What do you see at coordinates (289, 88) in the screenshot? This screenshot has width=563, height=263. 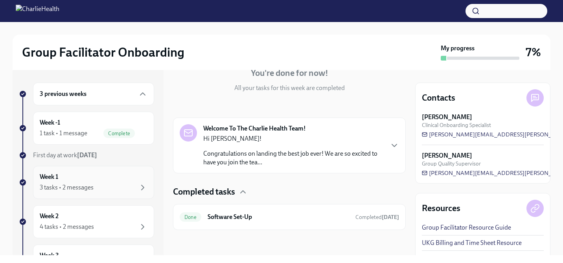 I see `p: All your tasks for this week are completed` at bounding box center [289, 88].